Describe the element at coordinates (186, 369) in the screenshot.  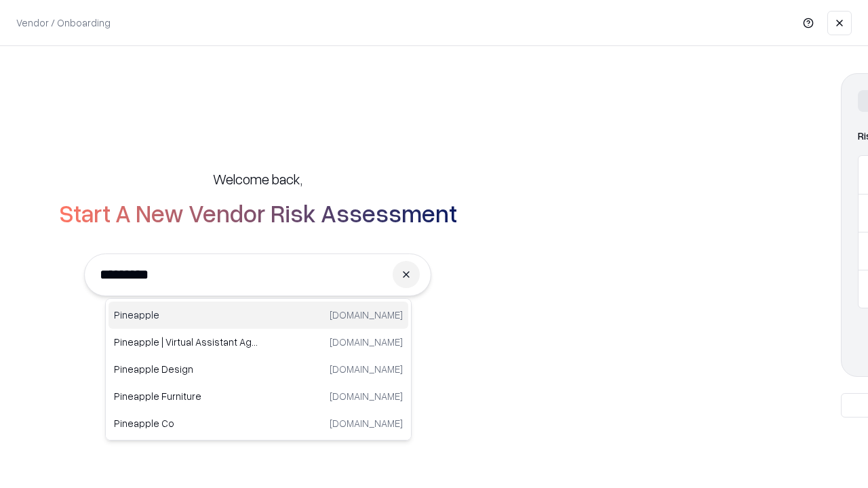
I see `p: Pineapple Design` at that location.